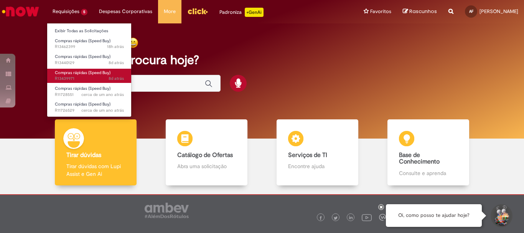 The image size is (524, 233). What do you see at coordinates (95, 170) in the screenshot?
I see `p: Tirar dúvidas com Lupi Assist e Gen Ai` at bounding box center [95, 170].